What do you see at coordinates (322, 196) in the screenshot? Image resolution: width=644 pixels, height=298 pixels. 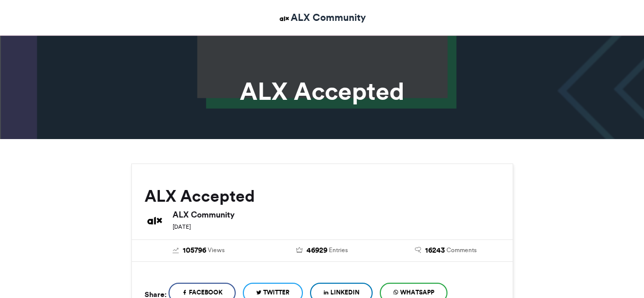 I see `h2: ALX Accepted` at bounding box center [322, 196].